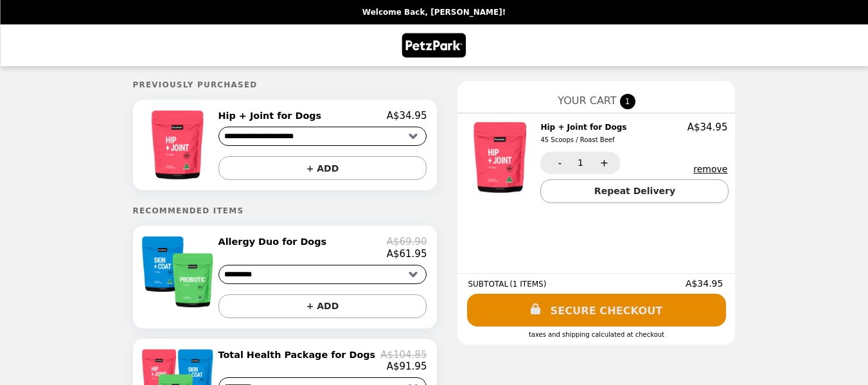 The width and height of the screenshot is (868, 385). Describe the element at coordinates (407, 254) in the screenshot. I see `p: A$61.95` at that location.